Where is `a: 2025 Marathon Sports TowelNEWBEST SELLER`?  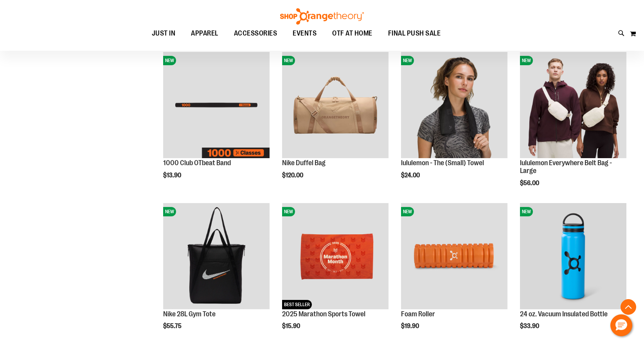
a: 2025 Marathon Sports TowelNEWBEST SELLER is located at coordinates (335, 257).